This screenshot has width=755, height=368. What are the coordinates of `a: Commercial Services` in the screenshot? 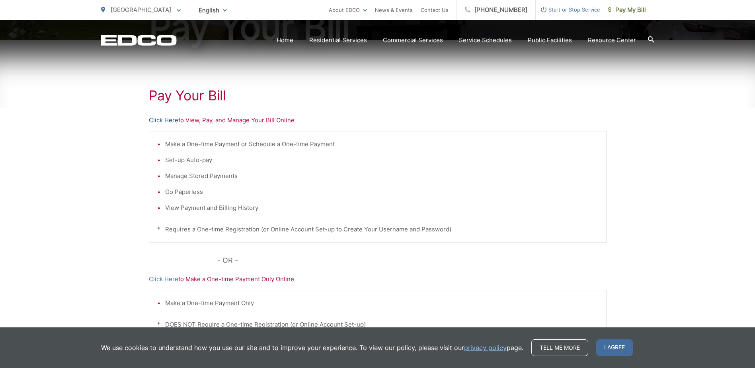 It's located at (413, 40).